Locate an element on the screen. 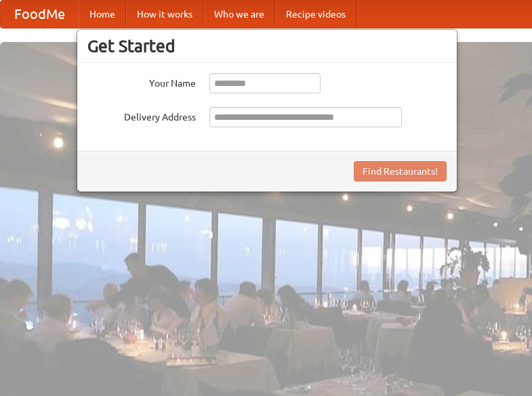 The image size is (532, 396). a: Recipe videos is located at coordinates (316, 15).